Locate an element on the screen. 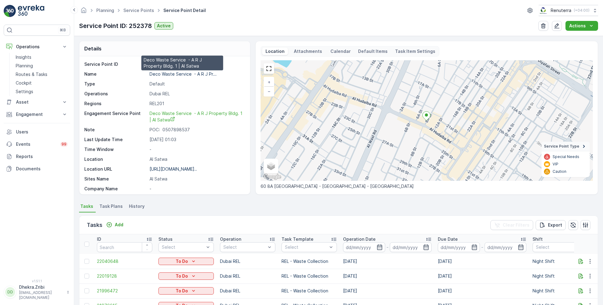 This screenshot has width=603, height=305. span: 21996472 is located at coordinates (125, 291).